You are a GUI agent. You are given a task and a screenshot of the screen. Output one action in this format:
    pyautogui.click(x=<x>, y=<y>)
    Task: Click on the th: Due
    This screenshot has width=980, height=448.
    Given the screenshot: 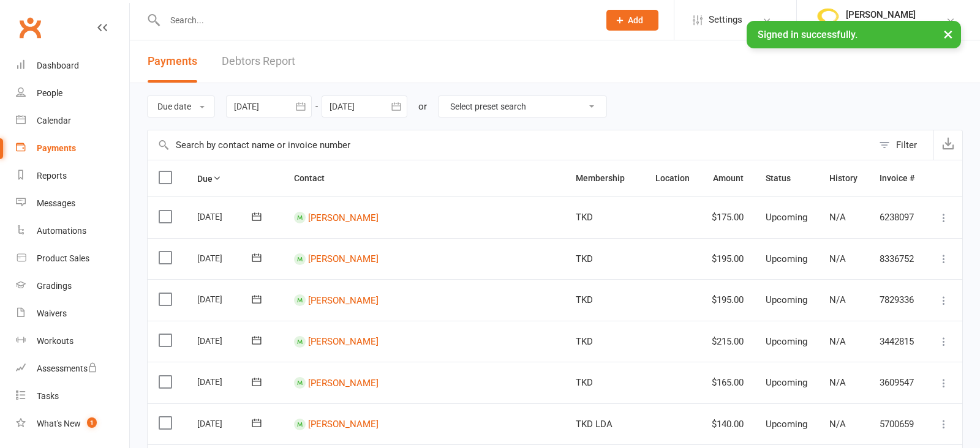 What is the action you would take?
    pyautogui.click(x=235, y=178)
    